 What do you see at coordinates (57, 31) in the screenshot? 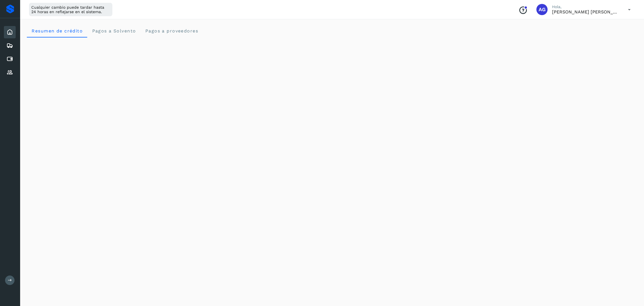
I see `span: Resumen de crédito` at bounding box center [57, 31].